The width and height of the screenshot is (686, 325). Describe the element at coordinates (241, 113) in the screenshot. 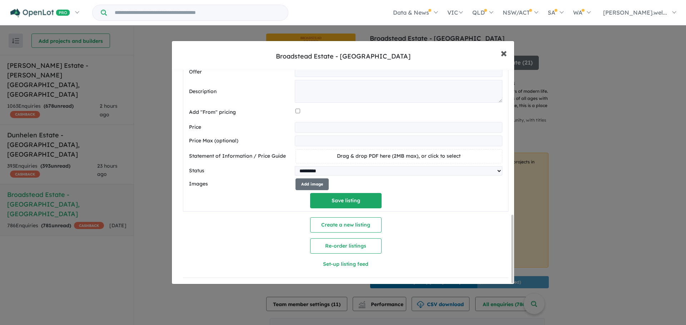

I see `label: Add "From" pricing` at that location.